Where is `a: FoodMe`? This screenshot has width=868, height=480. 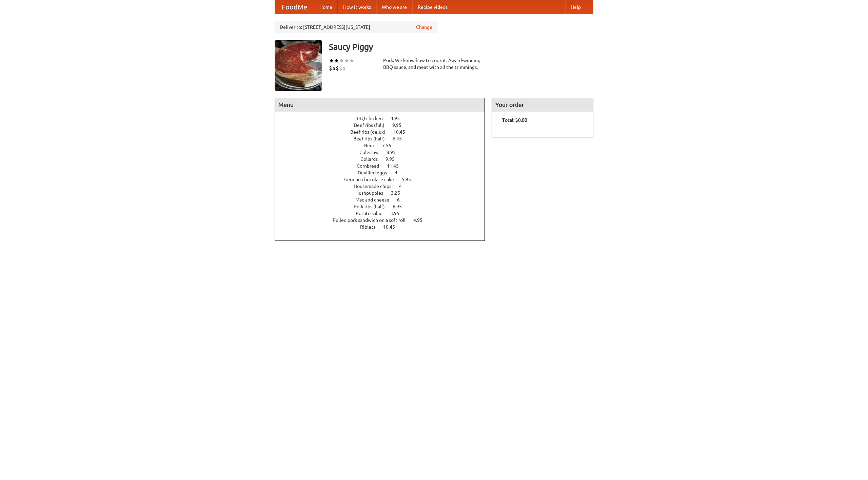 a: FoodMe is located at coordinates (294, 7).